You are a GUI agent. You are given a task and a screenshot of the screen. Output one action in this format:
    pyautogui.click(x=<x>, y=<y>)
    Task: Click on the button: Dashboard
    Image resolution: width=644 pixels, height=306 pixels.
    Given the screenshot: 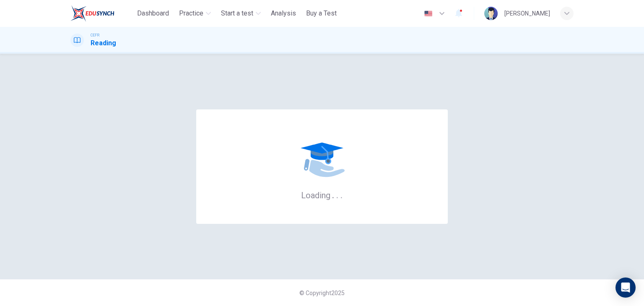 What is the action you would take?
    pyautogui.click(x=153, y=13)
    